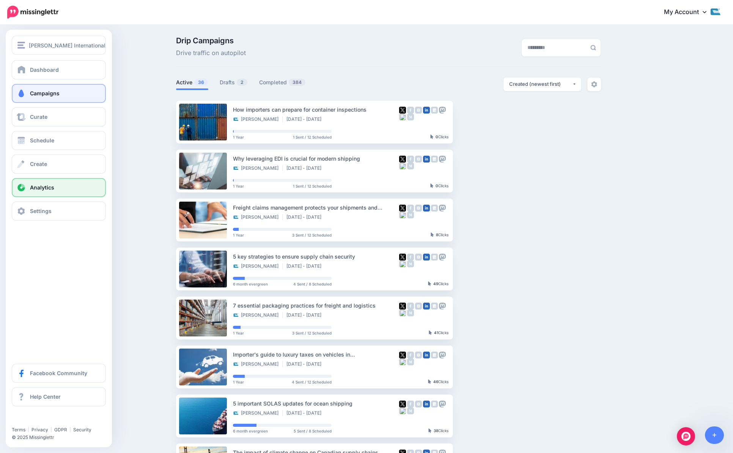 The height and width of the screenshot is (453, 733). I want to click on a: Dashboard, so click(59, 70).